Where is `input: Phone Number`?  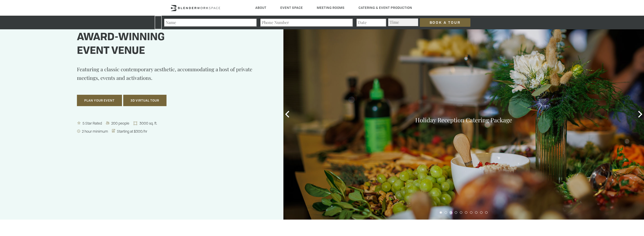 input: Phone Number is located at coordinates (306, 23).